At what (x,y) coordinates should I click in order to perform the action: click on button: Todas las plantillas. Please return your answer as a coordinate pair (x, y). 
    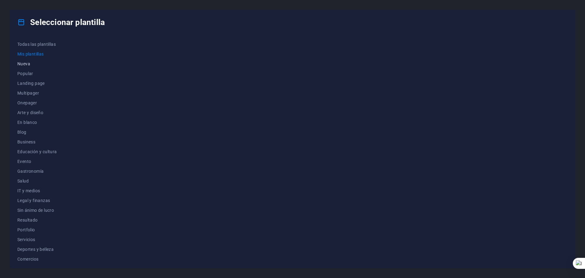
    Looking at the image, I should click on (37, 44).